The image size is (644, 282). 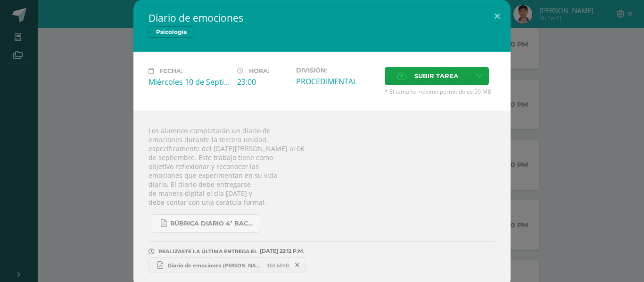 What do you see at coordinates (278, 265) in the screenshot?
I see `span: 188.68KB` at bounding box center [278, 265].